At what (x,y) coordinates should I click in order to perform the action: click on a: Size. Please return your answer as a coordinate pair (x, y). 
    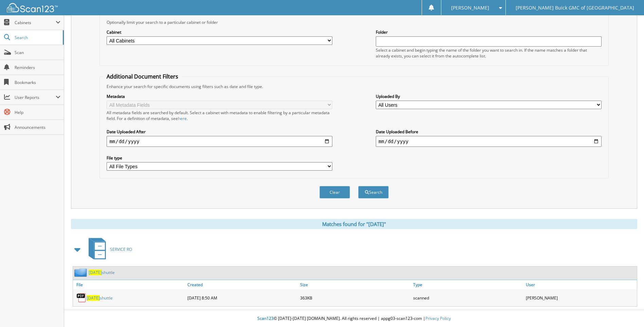
    Looking at the image, I should click on (354, 284).